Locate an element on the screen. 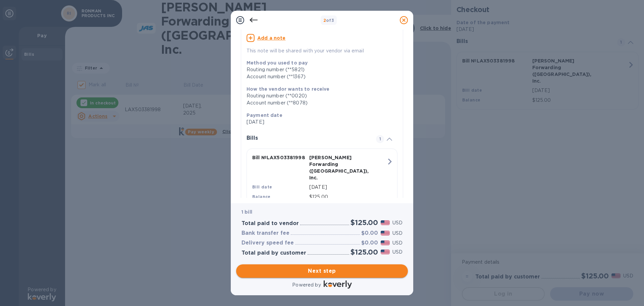 The height and width of the screenshot is (306, 644). div: Account number (**8078) is located at coordinates (319, 103).